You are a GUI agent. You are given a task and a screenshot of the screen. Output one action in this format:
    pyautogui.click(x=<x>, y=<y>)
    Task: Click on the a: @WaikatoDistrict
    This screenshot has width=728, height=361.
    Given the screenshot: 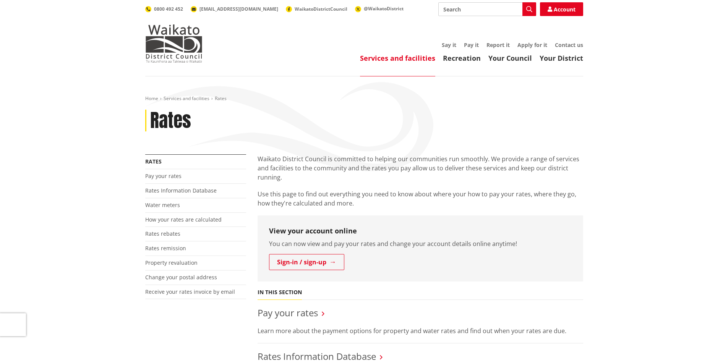 What is the action you would take?
    pyautogui.click(x=379, y=8)
    